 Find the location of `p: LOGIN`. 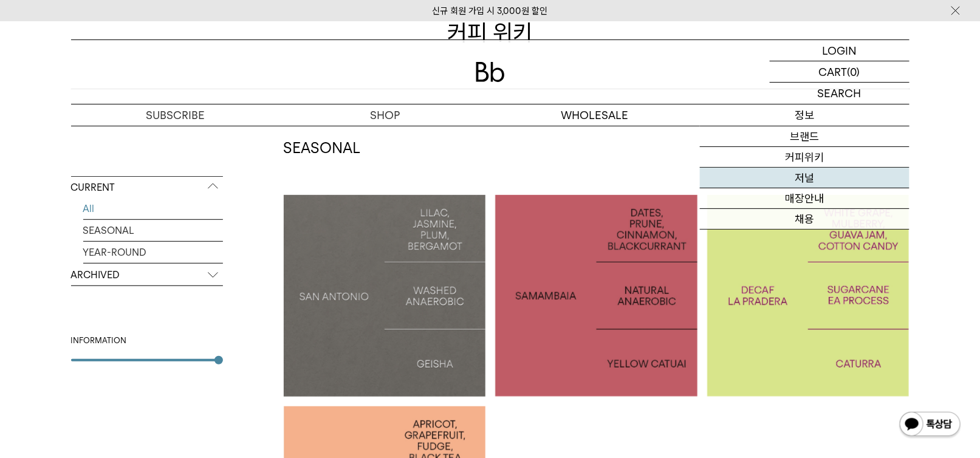

p: LOGIN is located at coordinates (839, 50).